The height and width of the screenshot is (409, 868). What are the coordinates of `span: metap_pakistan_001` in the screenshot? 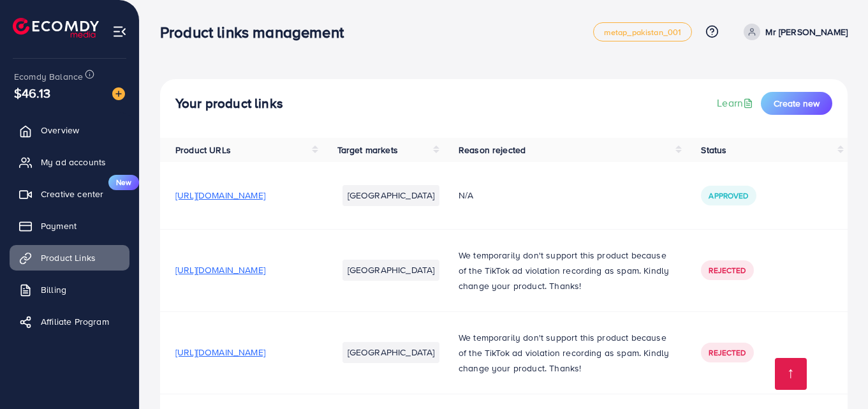 It's located at (643, 32).